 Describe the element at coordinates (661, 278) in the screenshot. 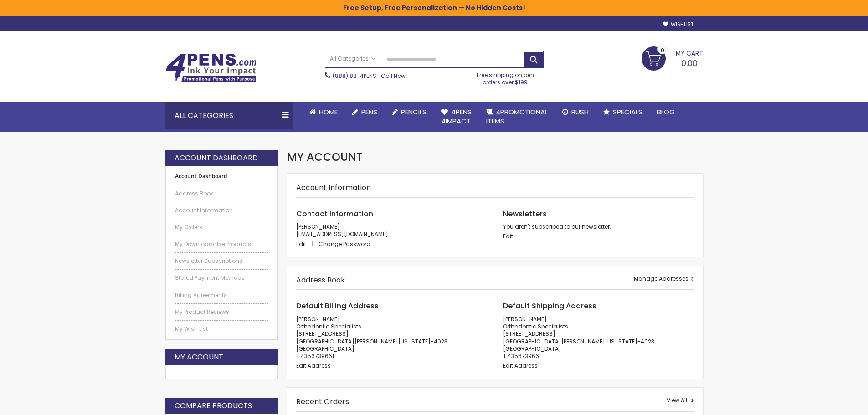

I see `span: Manage Addresses` at that location.